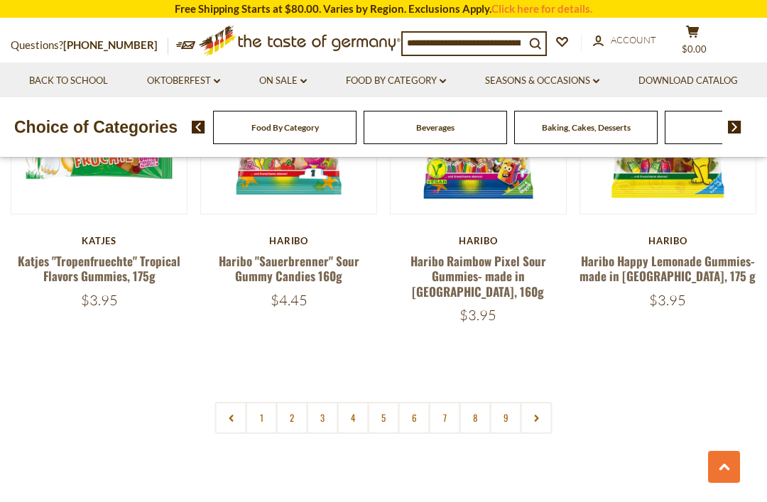 The width and height of the screenshot is (767, 502). What do you see at coordinates (198, 127) in the screenshot?
I see `img: previous arrow` at bounding box center [198, 127].